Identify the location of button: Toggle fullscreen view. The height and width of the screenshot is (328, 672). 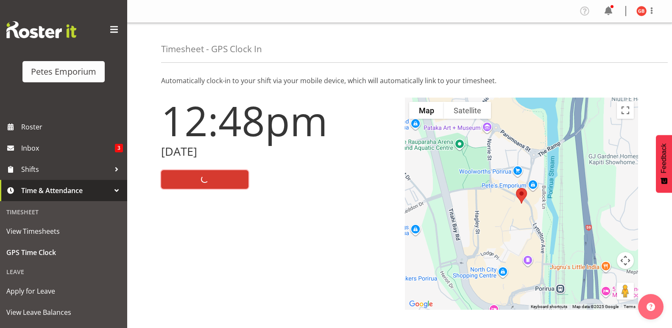
(625, 110).